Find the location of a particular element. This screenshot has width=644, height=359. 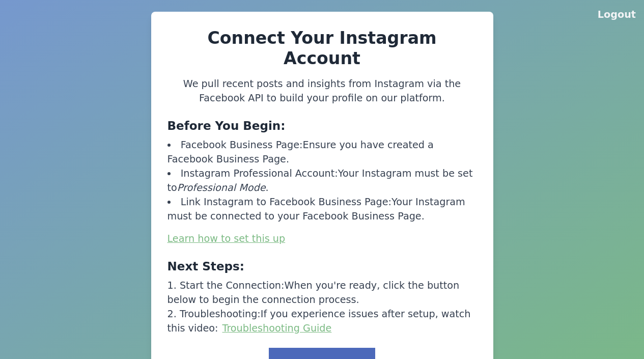

li: If you experience issues after setup, watch this video: is located at coordinates (322, 321).